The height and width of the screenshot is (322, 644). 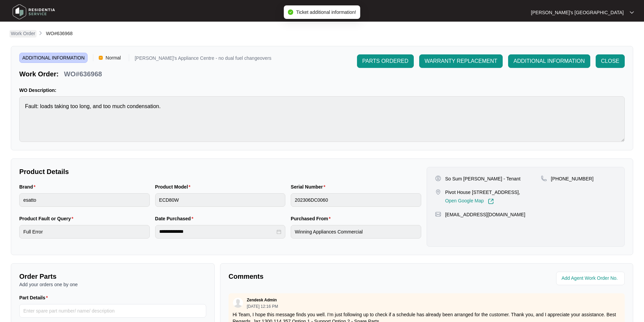 What do you see at coordinates (461, 61) in the screenshot?
I see `span: WARRANTY REPLACEMENT` at bounding box center [461, 61].